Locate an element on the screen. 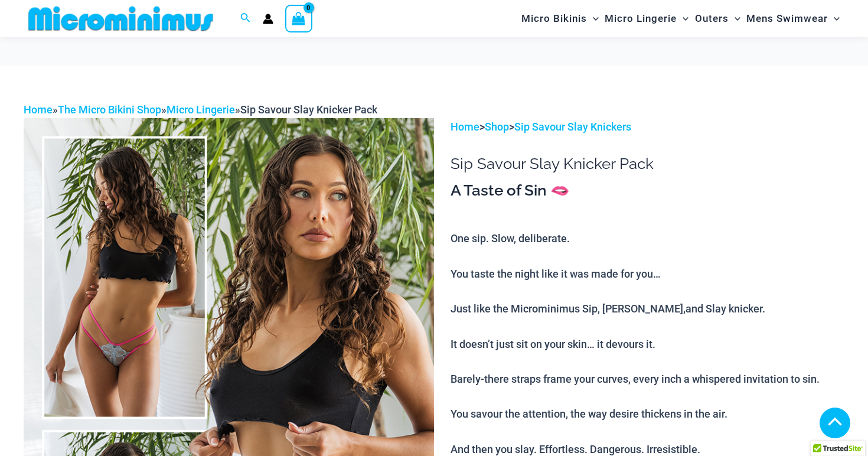 This screenshot has width=868, height=456. nav: Site Navigation is located at coordinates (680, 18).